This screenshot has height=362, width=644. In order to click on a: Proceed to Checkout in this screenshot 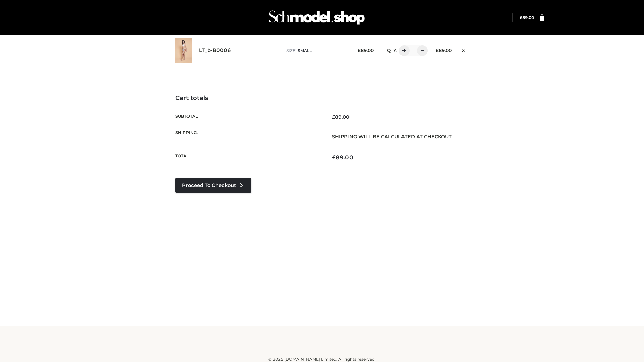, I will do `click(213, 185)`.